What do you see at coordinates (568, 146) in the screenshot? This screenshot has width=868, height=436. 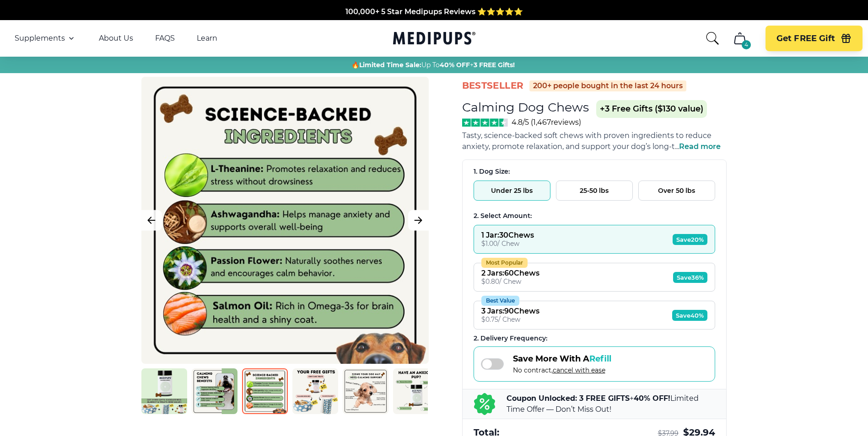 I see `span: anxiety, promote relaxation, and support your dog’s long-t` at bounding box center [568, 146].